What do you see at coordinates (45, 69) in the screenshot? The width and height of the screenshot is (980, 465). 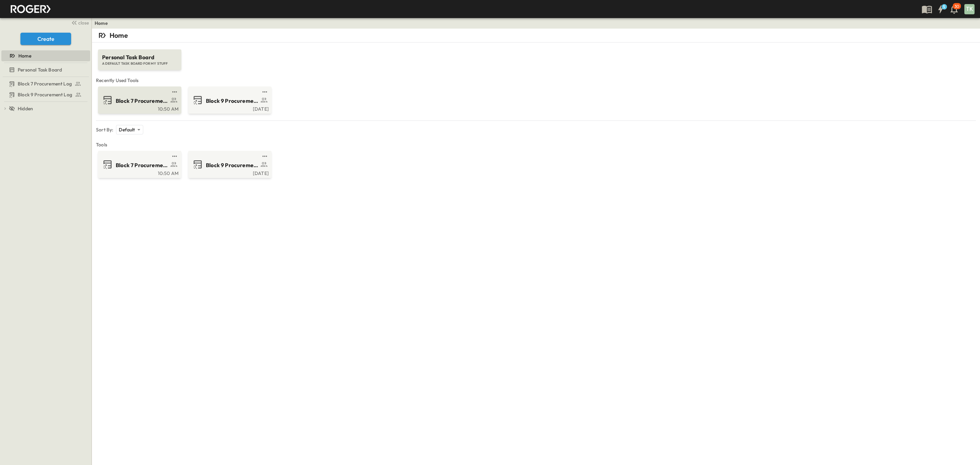 I see `a: Personal Task Board` at bounding box center [45, 69].